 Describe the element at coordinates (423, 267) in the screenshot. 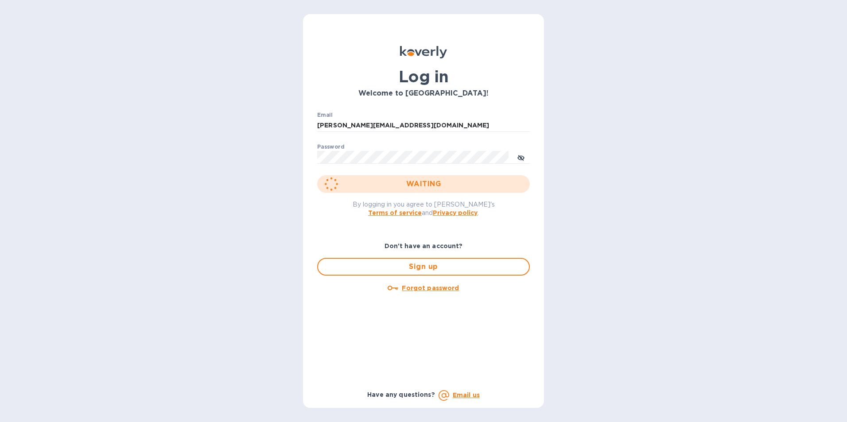

I see `button: Sign up` at that location.